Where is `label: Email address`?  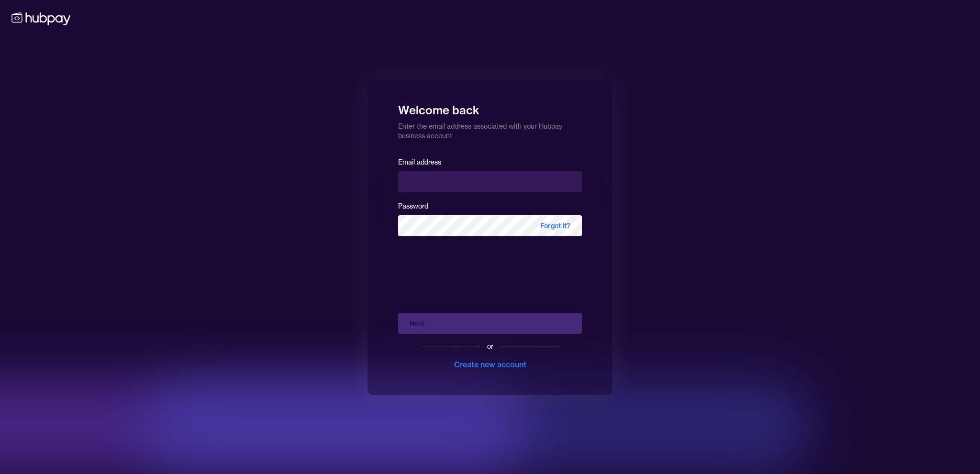 label: Email address is located at coordinates (420, 162).